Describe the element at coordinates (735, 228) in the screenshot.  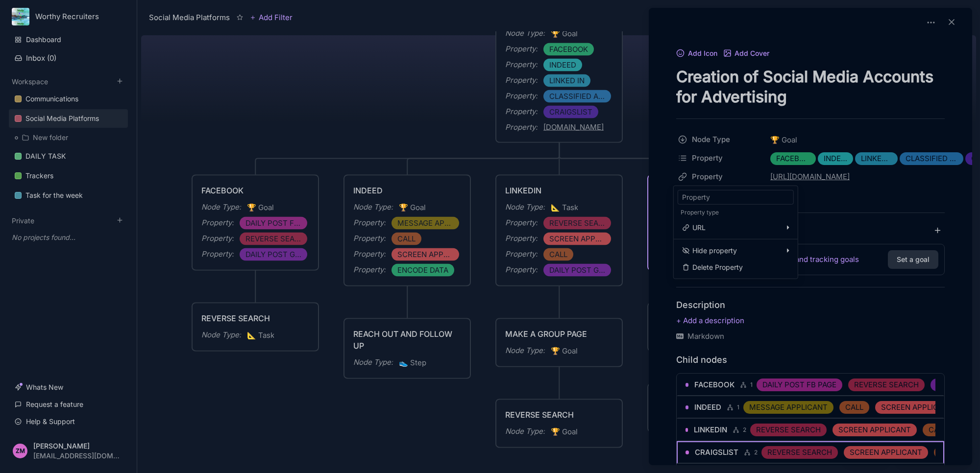
I see `button: URL` at that location.